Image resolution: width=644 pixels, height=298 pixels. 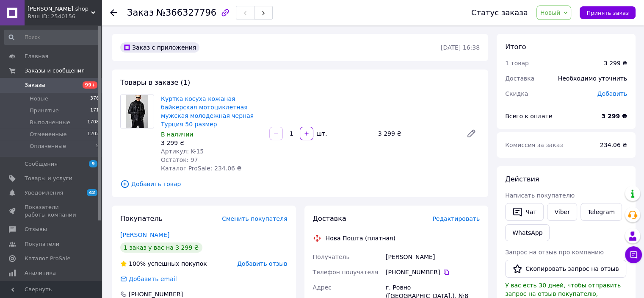 I want to click on span: Добавить, so click(x=612, y=94).